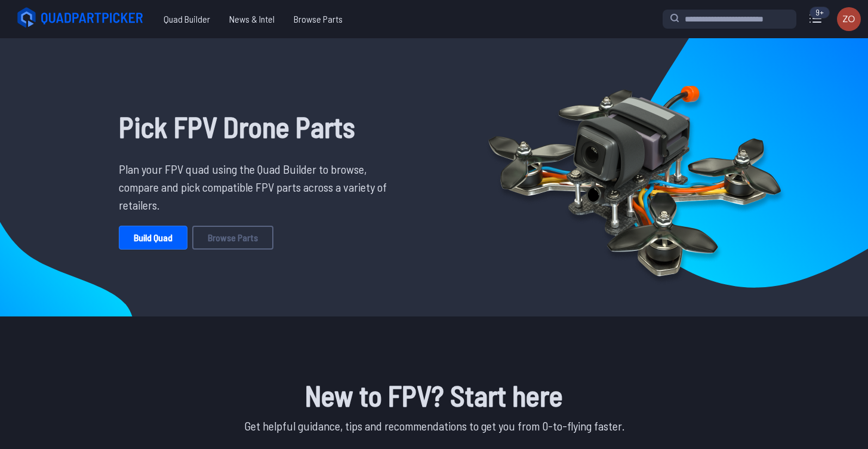 The image size is (868, 449). What do you see at coordinates (434, 426) in the screenshot?
I see `p: Get helpful guidance, tips and recommendations to get you from 0-to-flying faster.` at bounding box center [434, 426].